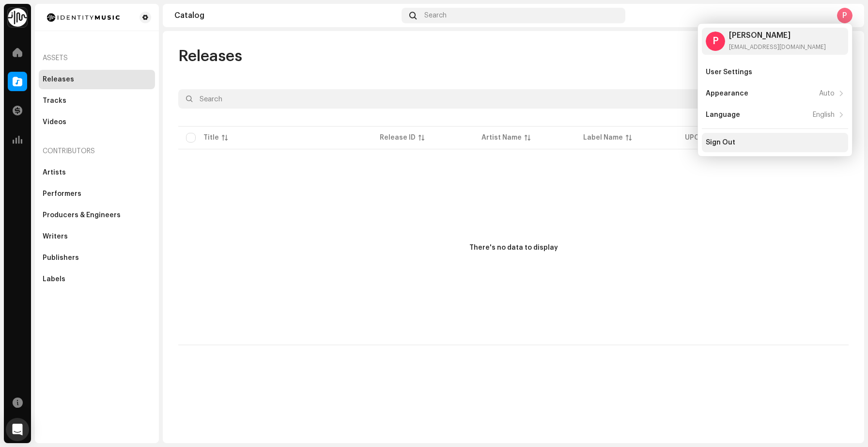 The height and width of the screenshot is (447, 868). I want to click on input: Search, so click(464, 99).